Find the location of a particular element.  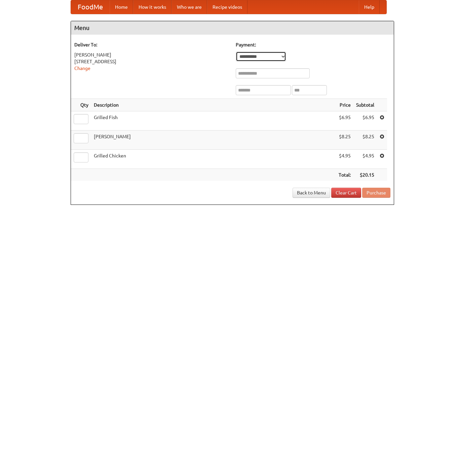

button: Purchase is located at coordinates (376, 193).